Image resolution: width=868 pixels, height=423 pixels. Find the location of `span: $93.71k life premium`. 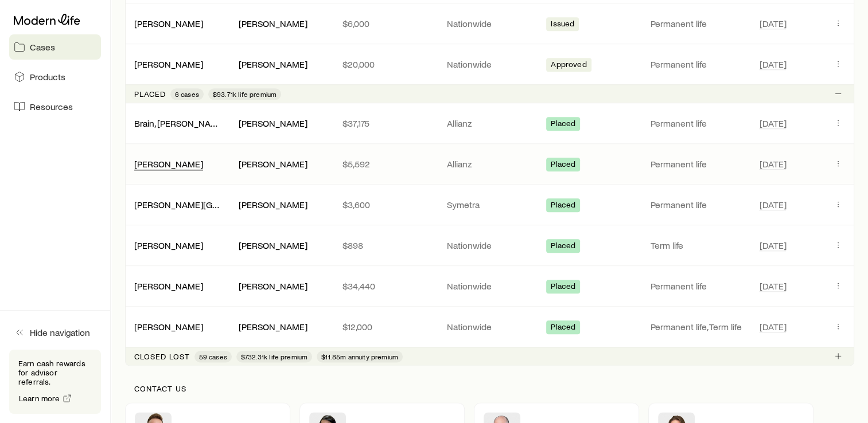

span: $93.71k life premium is located at coordinates (244, 94).